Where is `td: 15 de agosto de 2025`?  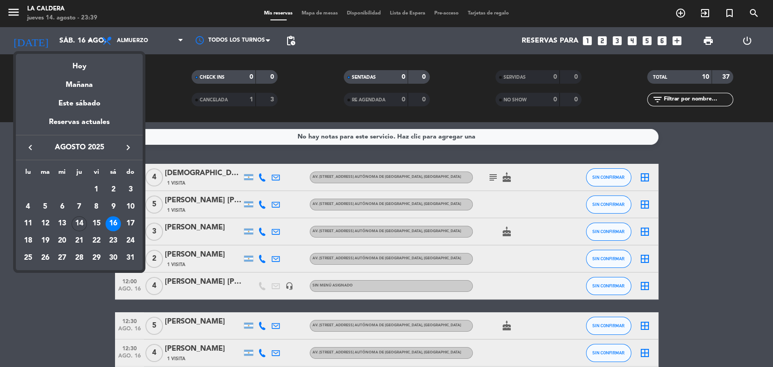 td: 15 de agosto de 2025 is located at coordinates (96, 224).